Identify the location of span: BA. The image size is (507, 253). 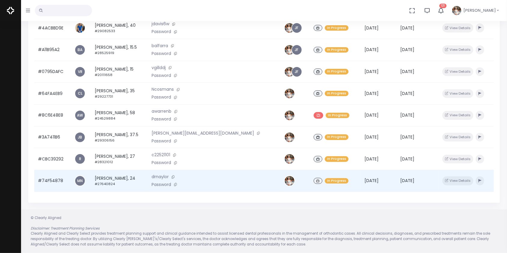
(80, 50).